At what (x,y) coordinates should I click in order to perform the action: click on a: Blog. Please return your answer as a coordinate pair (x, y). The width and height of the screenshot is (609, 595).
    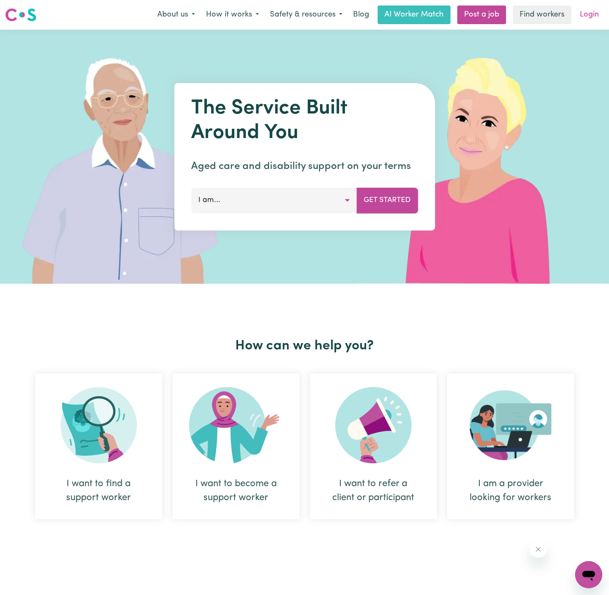
    Looking at the image, I should click on (361, 15).